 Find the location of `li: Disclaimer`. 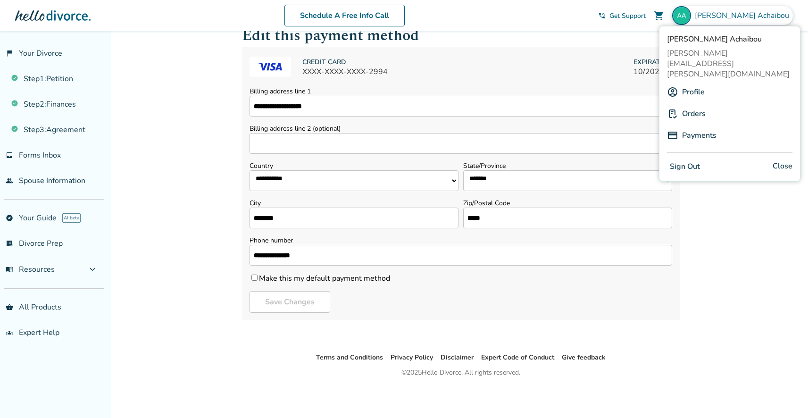

li: Disclaimer is located at coordinates (457, 357).